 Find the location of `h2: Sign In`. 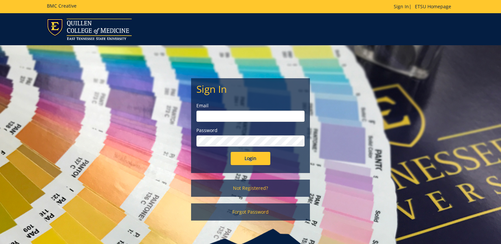

h2: Sign In is located at coordinates (251, 89).